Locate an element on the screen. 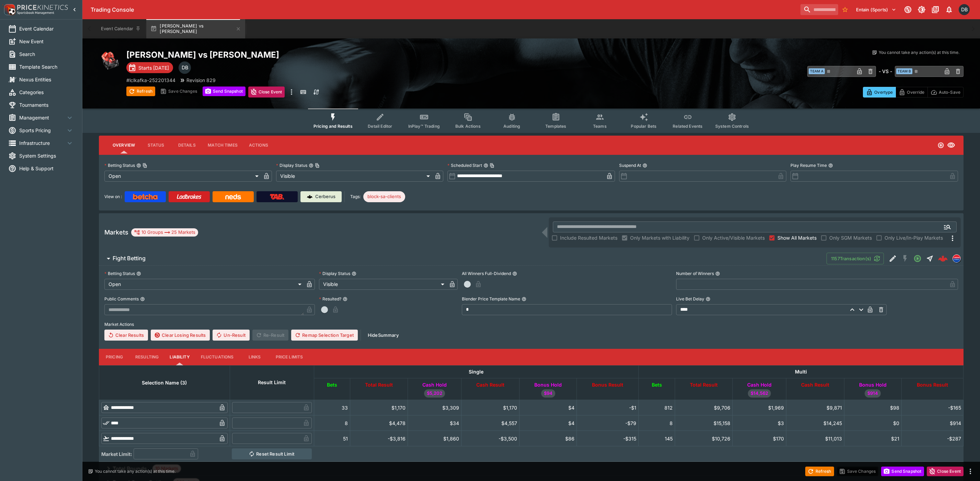 The height and width of the screenshot is (481, 980). button: Reset Result Limit is located at coordinates (271, 454).